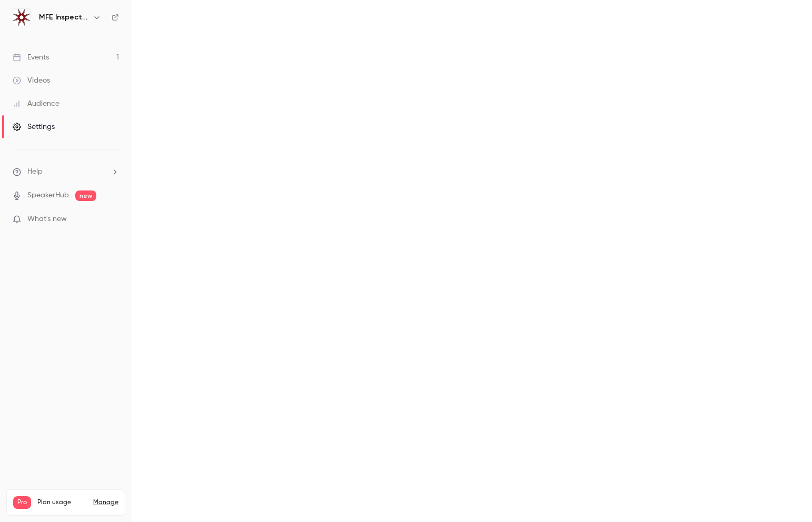 This screenshot has height=522, width=812. I want to click on div: Videos, so click(31, 80).